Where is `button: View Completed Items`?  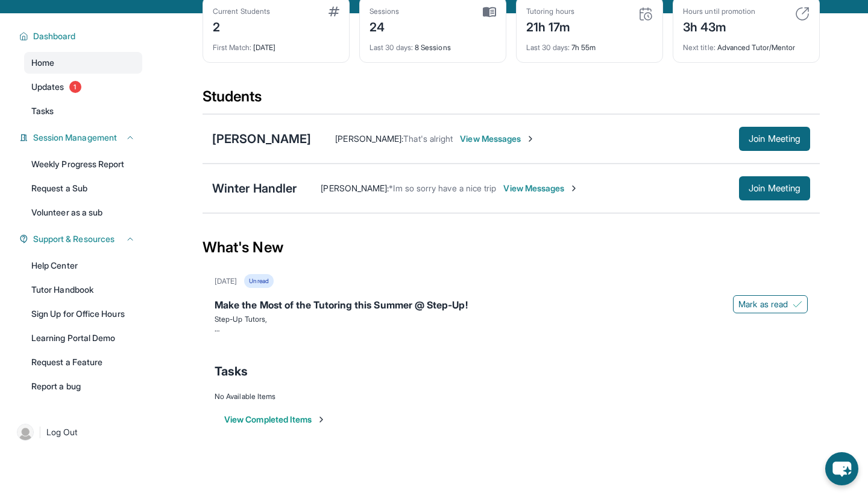
button: View Completed Items is located at coordinates (275, 420).